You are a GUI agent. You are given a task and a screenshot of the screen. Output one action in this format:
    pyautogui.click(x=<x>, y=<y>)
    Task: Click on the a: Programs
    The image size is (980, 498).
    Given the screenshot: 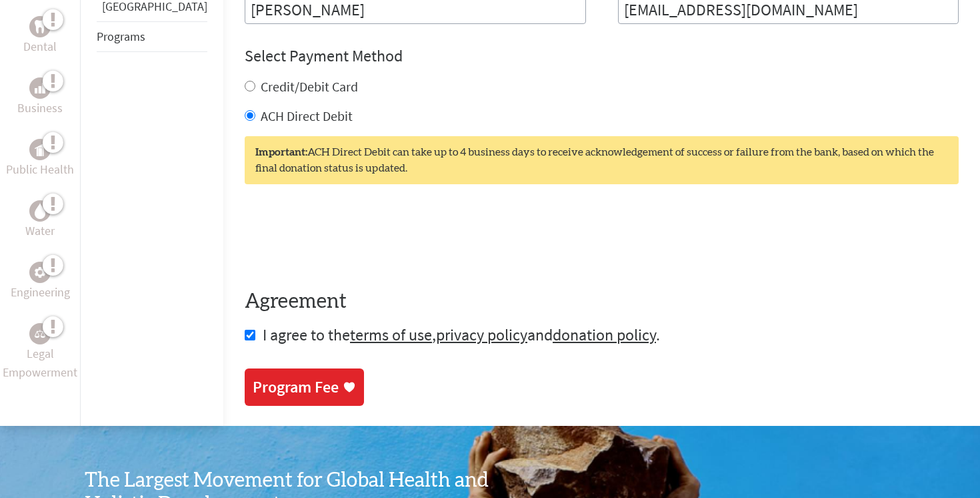 What is the action you would take?
    pyautogui.click(x=120, y=36)
    